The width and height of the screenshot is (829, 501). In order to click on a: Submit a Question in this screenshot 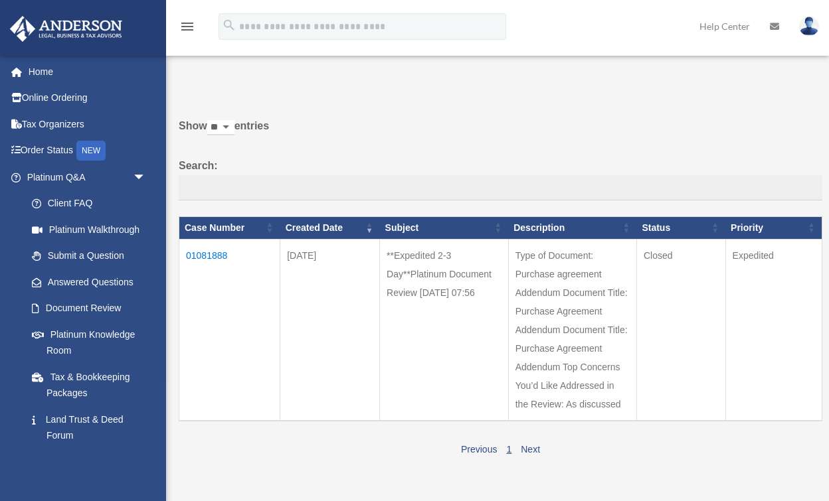, I will do `click(89, 256)`.